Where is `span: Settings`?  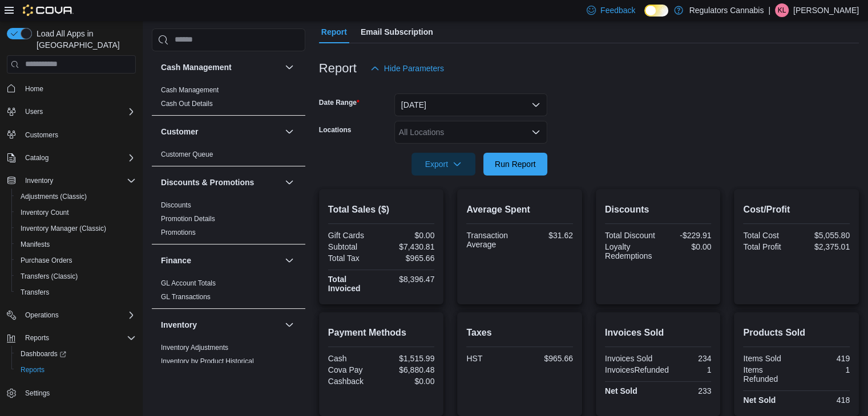 span: Settings is located at coordinates (78, 393).